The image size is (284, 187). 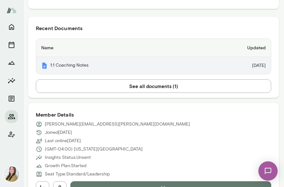 I want to click on th: 1:1 Coaching Notes, so click(x=114, y=65).